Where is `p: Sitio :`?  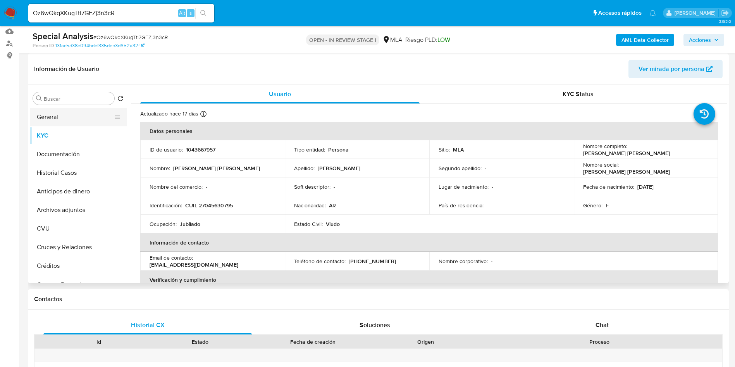 p: Sitio : is located at coordinates (444, 150).